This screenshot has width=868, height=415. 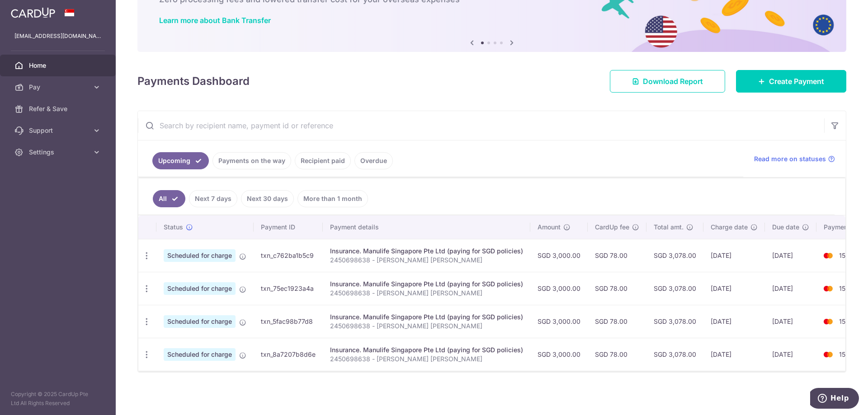 I want to click on a: Next 7 days, so click(x=213, y=199).